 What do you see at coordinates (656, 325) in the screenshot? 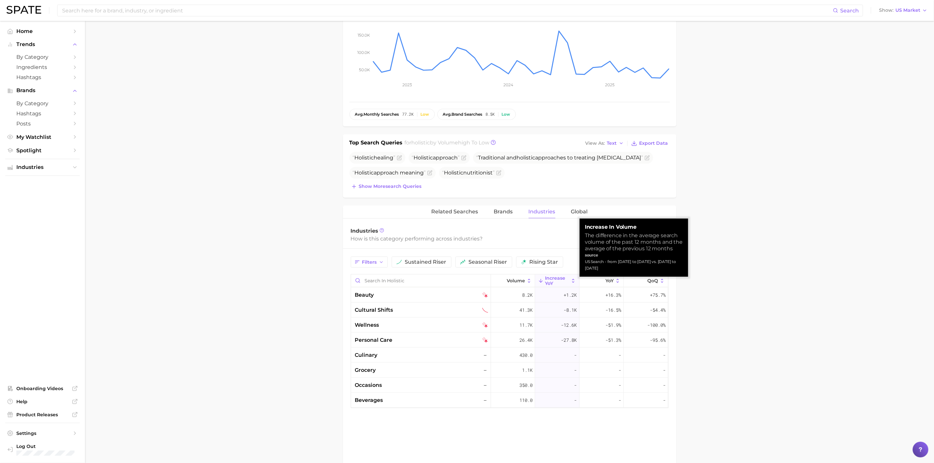
I see `span: -100.0%` at bounding box center [656, 325].